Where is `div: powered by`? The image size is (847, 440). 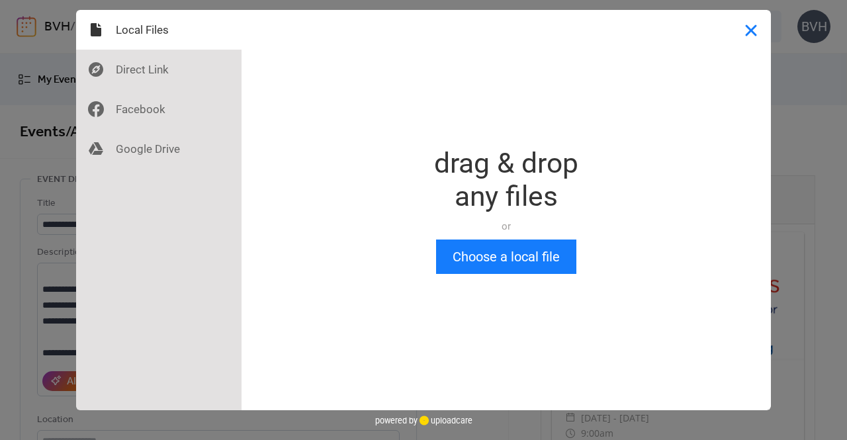
div: powered by is located at coordinates (423, 420).